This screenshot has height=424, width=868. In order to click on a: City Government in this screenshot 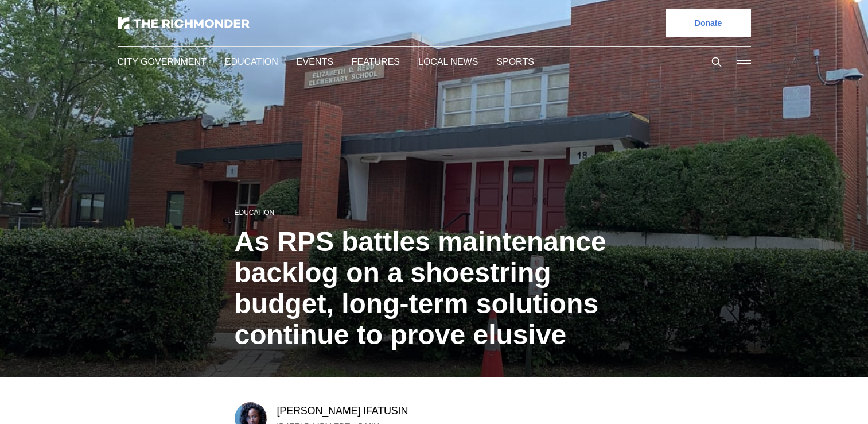, I will do `click(161, 61)`.